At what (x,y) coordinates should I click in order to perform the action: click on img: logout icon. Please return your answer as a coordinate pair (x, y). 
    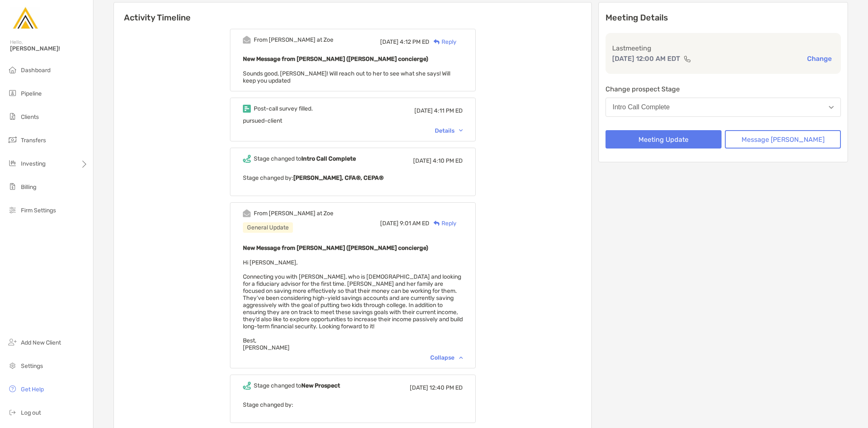
    Looking at the image, I should click on (13, 412).